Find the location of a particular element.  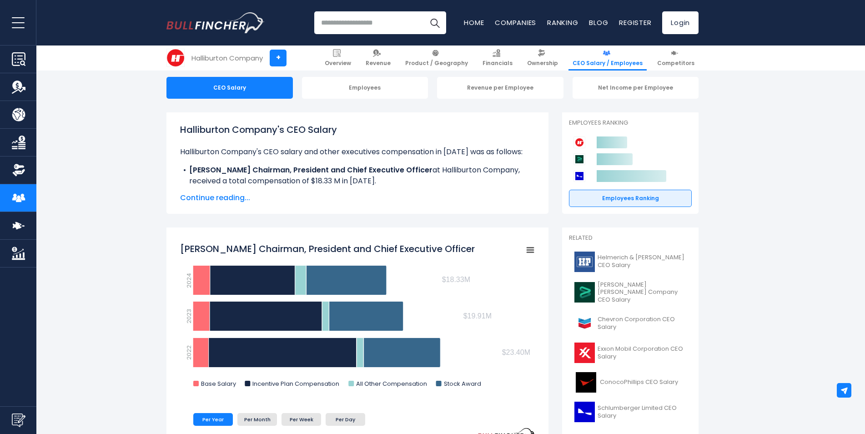

a: Ranking is located at coordinates (562, 22).